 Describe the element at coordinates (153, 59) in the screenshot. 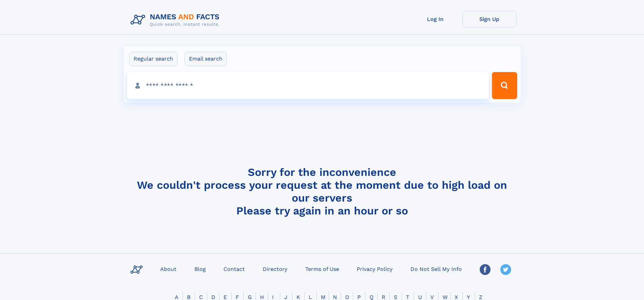

I see `label: Regular search` at that location.